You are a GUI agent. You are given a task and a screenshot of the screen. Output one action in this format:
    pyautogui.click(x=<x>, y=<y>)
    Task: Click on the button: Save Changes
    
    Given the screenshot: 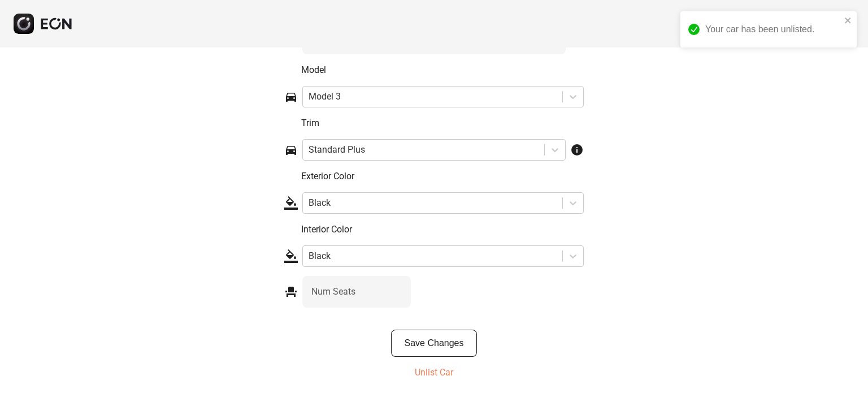 What is the action you would take?
    pyautogui.click(x=434, y=343)
    